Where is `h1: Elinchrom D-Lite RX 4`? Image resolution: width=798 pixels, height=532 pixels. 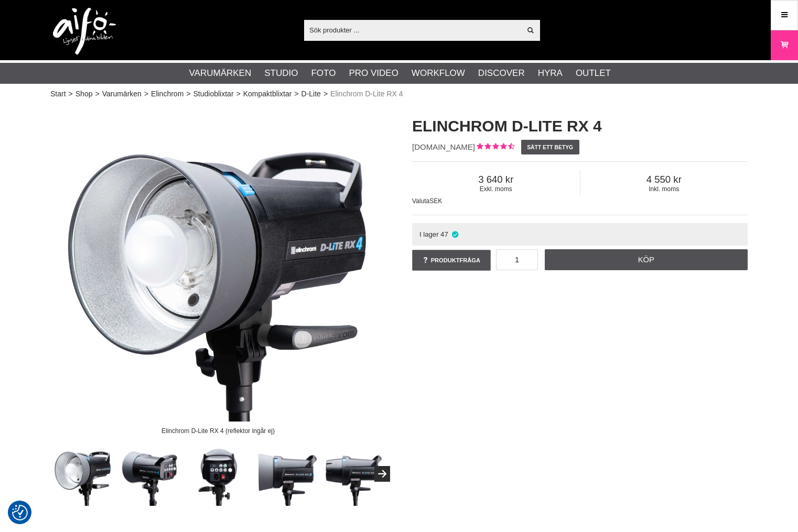
h1: Elinchrom D-Lite RX 4 is located at coordinates (580, 126).